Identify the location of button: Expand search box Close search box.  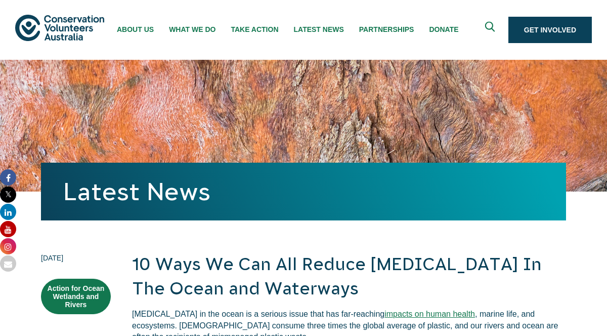
(492, 30).